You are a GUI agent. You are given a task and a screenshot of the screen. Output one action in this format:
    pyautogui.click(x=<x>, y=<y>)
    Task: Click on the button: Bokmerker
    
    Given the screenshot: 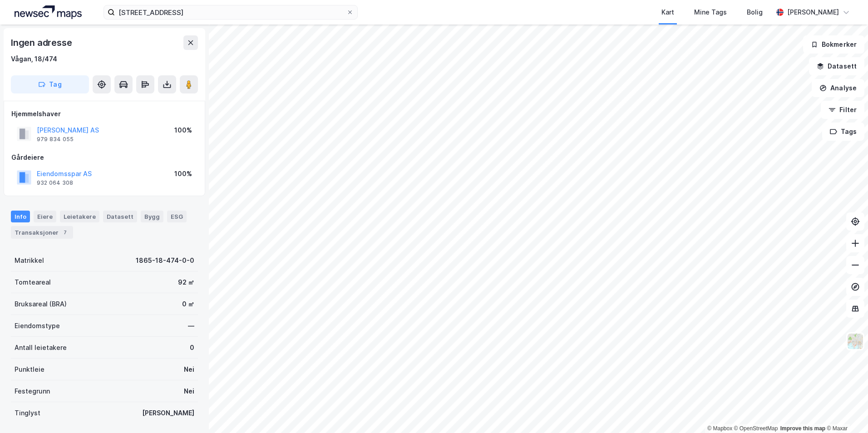 What is the action you would take?
    pyautogui.click(x=833, y=44)
    